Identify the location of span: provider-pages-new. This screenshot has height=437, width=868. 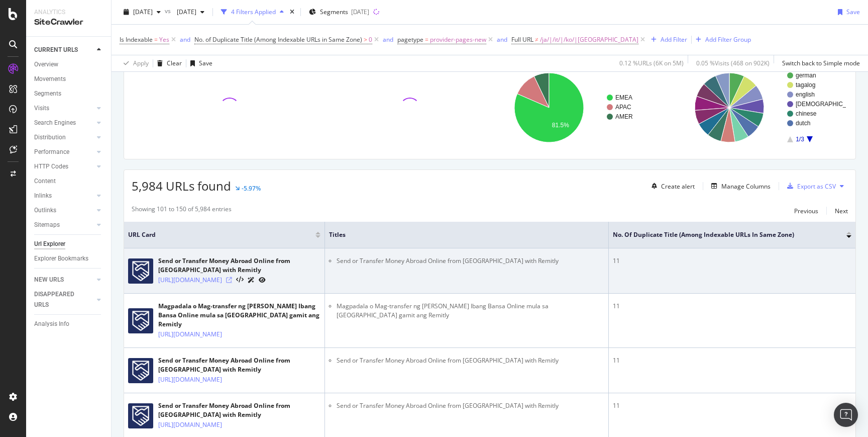
(458, 40).